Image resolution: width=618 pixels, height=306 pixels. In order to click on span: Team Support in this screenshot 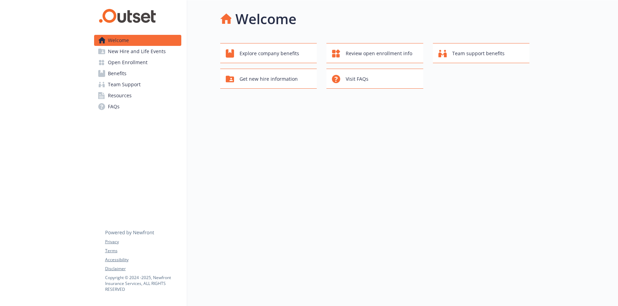, I will do `click(124, 84)`.